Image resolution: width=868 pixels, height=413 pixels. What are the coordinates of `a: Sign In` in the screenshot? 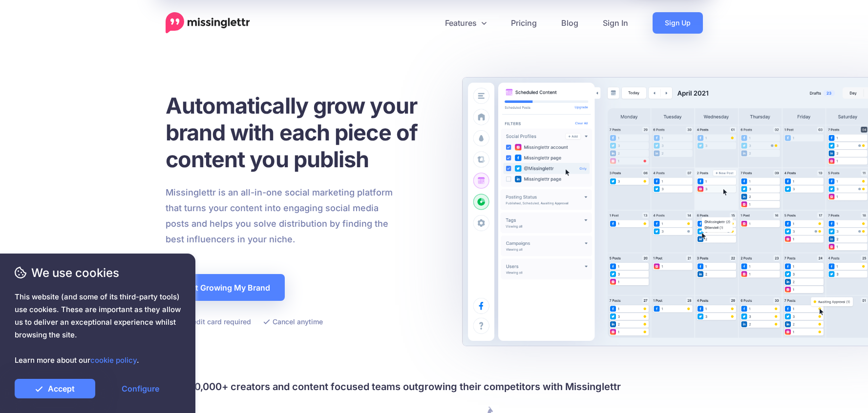 It's located at (615, 23).